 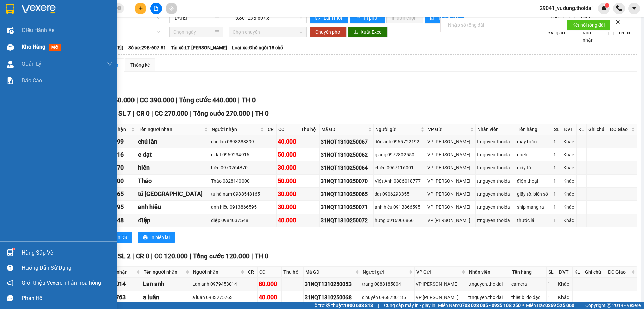 I want to click on span: Số xe: 29B-607.81, so click(x=147, y=48).